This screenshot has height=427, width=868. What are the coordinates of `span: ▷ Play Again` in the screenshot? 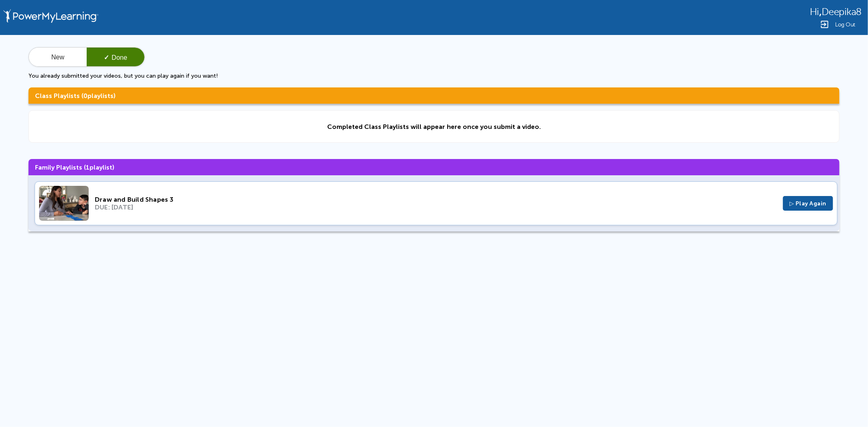 It's located at (808, 203).